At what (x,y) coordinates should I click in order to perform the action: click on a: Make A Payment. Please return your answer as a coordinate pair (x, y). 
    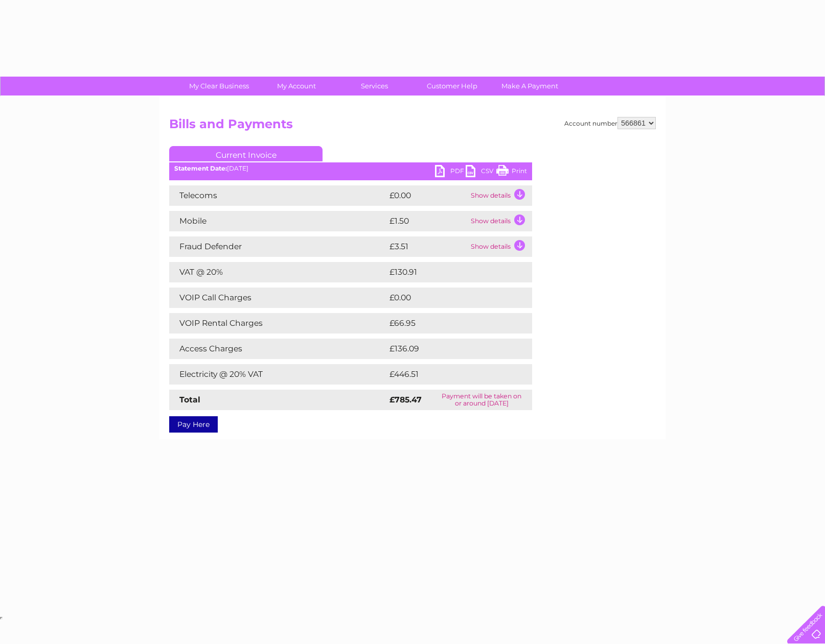
    Looking at the image, I should click on (530, 86).